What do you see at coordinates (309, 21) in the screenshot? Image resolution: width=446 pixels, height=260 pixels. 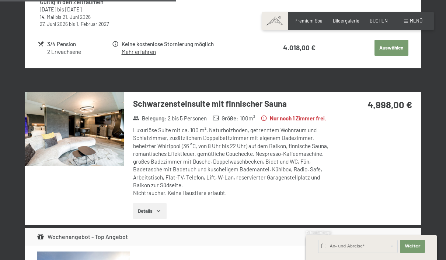 I see `a: Premium Spa` at bounding box center [309, 21].